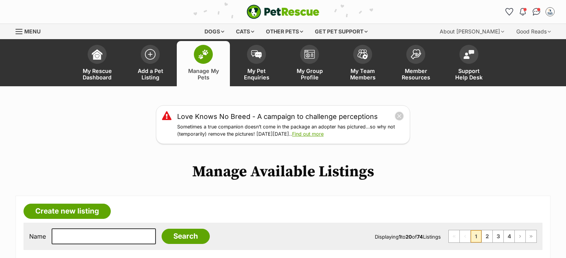  Describe the element at coordinates (408, 236) in the screenshot. I see `span: Displaying to of Listings` at that location.